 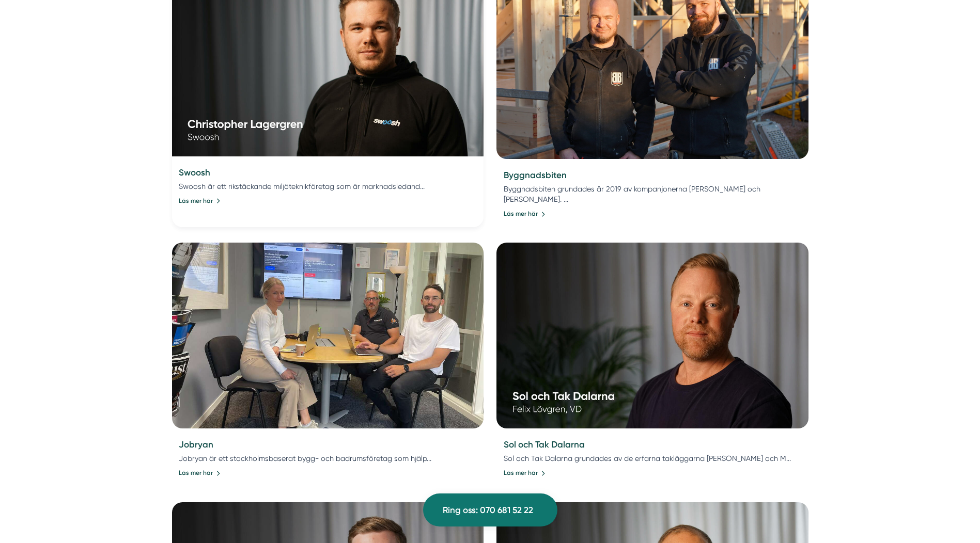 What do you see at coordinates (328, 336) in the screenshot?
I see `img: Jobryan` at bounding box center [328, 336].